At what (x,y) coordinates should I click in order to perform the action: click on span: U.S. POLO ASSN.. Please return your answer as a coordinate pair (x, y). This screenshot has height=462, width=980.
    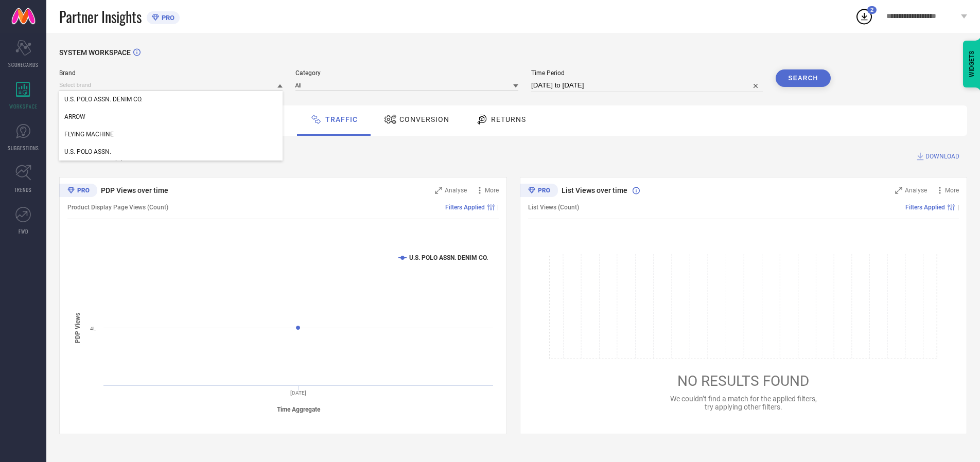
    Looking at the image, I should click on (87, 152).